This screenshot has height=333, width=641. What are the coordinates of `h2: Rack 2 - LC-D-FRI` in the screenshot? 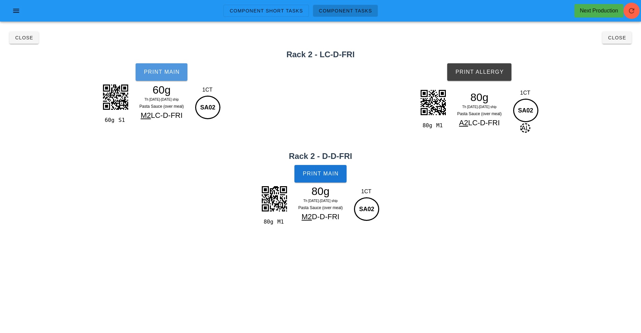 It's located at (320, 54).